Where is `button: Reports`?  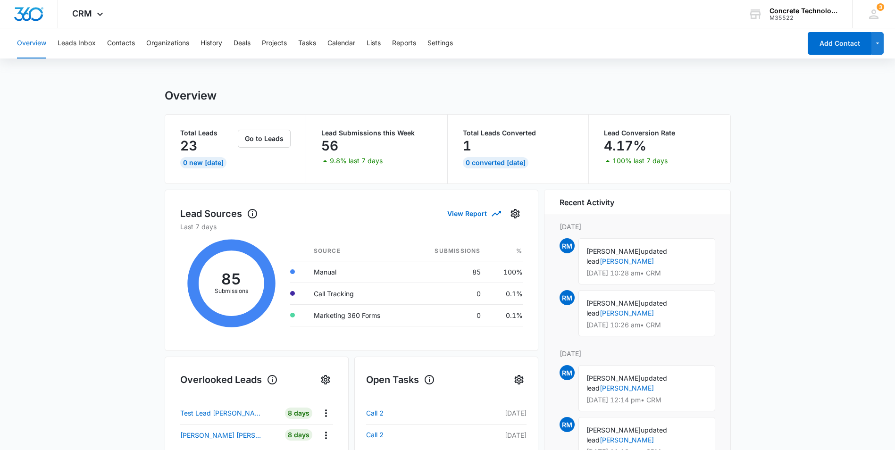 button: Reports is located at coordinates (404, 43).